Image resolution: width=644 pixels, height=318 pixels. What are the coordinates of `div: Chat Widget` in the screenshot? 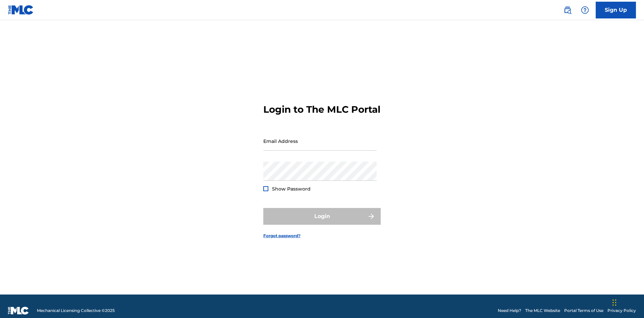 It's located at (627, 301).